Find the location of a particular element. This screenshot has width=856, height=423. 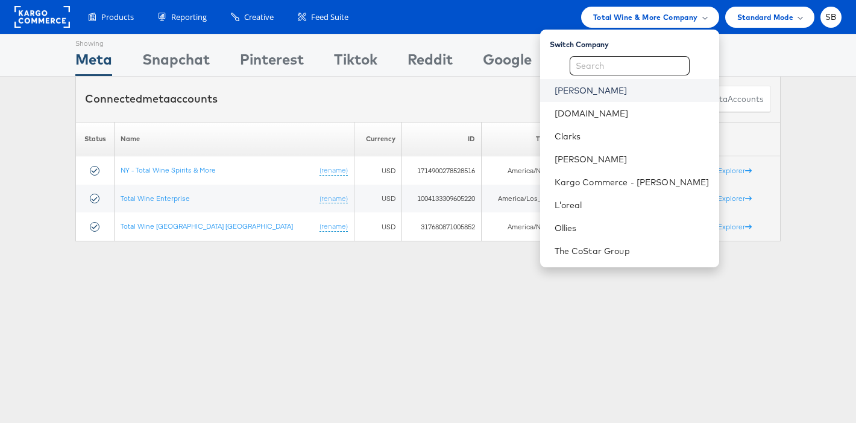

span: Total Wine & More Company is located at coordinates (646, 17).